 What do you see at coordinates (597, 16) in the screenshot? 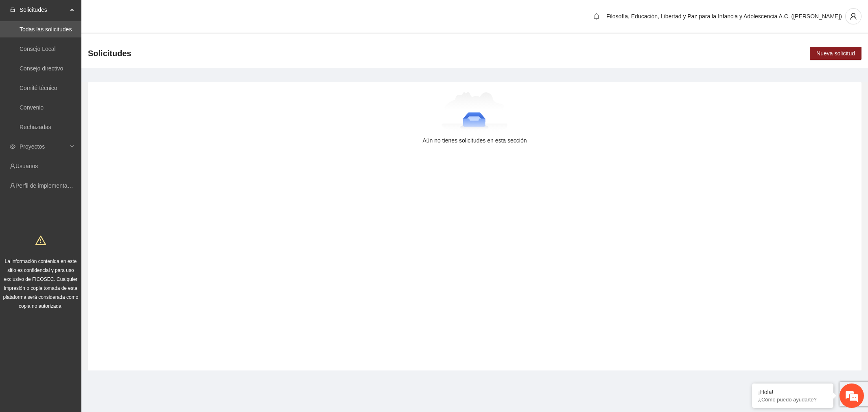
I see `span: bell` at bounding box center [597, 16].